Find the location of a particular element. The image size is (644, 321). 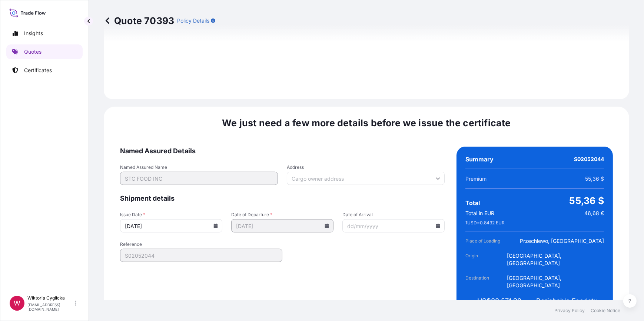

input: Your internal reference is located at coordinates (201, 255).